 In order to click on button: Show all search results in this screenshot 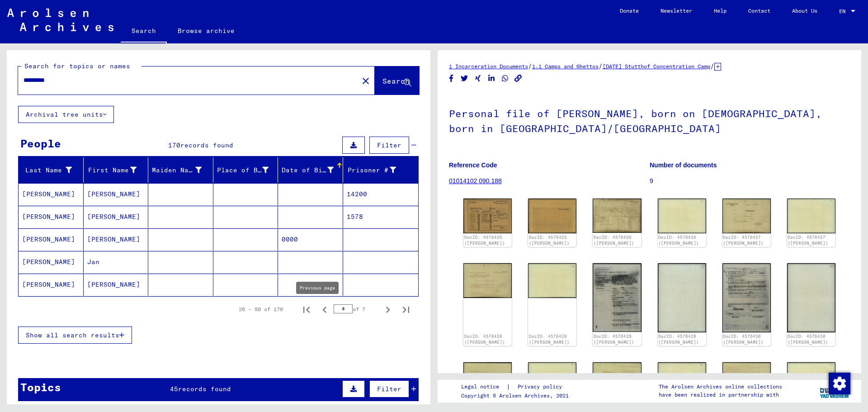, I will do `click(75, 335)`.